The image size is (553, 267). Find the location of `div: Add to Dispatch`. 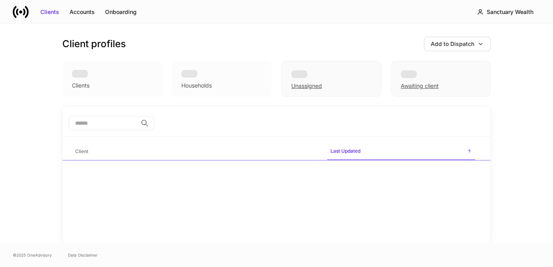

div: Add to Dispatch is located at coordinates (452, 44).